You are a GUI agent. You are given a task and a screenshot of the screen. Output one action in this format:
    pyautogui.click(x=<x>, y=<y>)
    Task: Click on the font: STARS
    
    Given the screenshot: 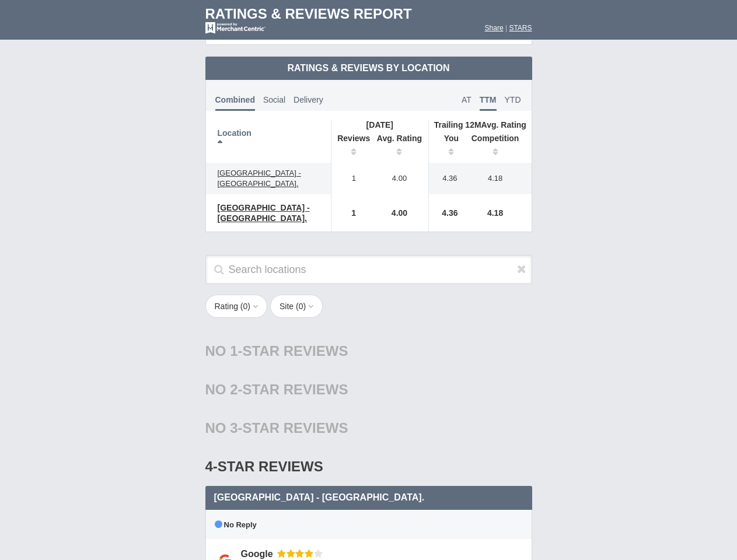 What is the action you would take?
    pyautogui.click(x=520, y=28)
    